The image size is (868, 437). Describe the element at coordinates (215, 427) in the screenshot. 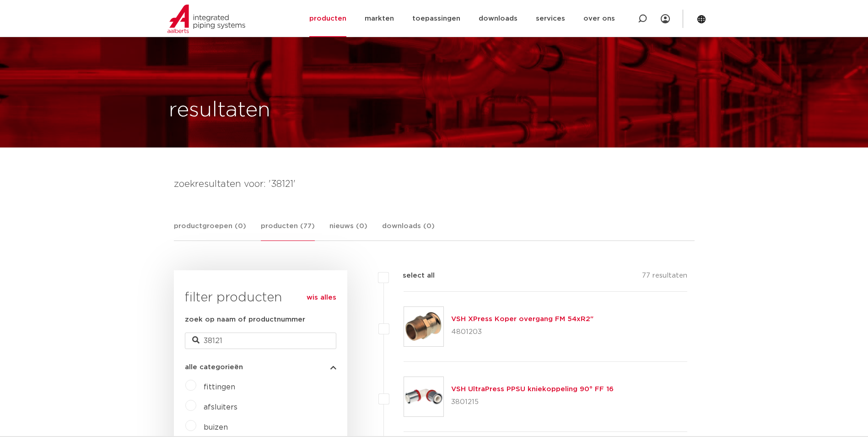

I see `a: buizen` at that location.